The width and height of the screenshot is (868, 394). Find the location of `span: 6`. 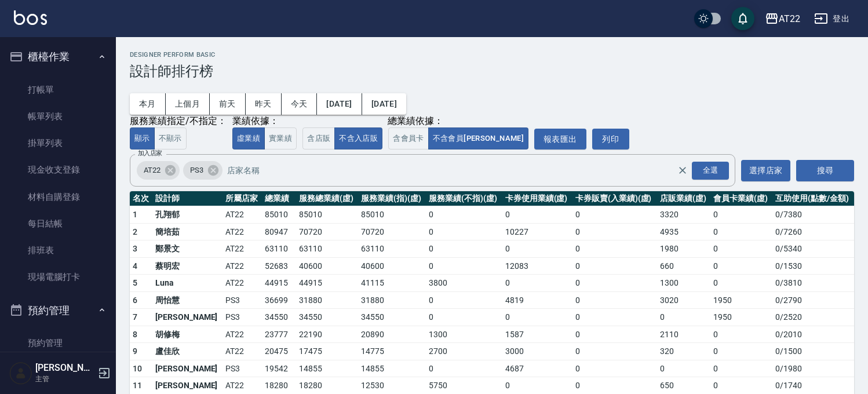

span: 6 is located at coordinates (135, 300).